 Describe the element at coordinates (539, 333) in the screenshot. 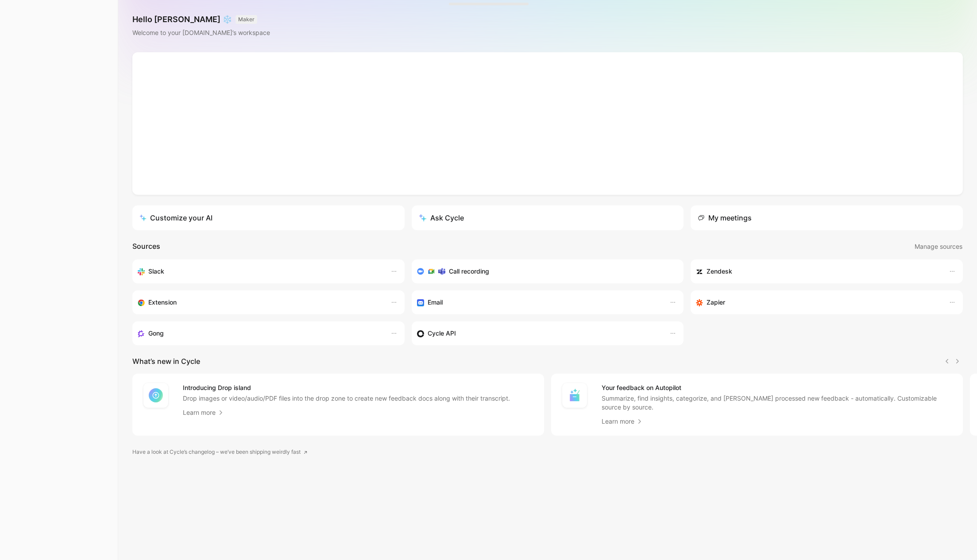

I see `div: Sync accounts & send feedback from custom sources. Get inspired by our favorite use case` at that location.